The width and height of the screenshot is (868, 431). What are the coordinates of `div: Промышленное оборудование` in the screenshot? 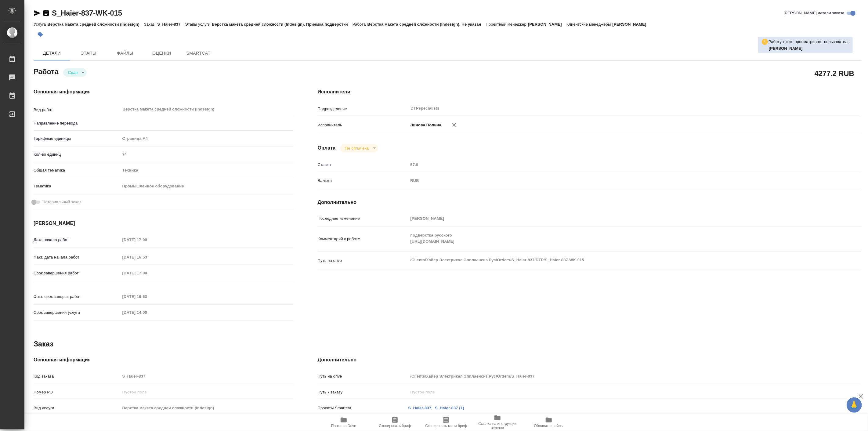 It's located at (207, 186).